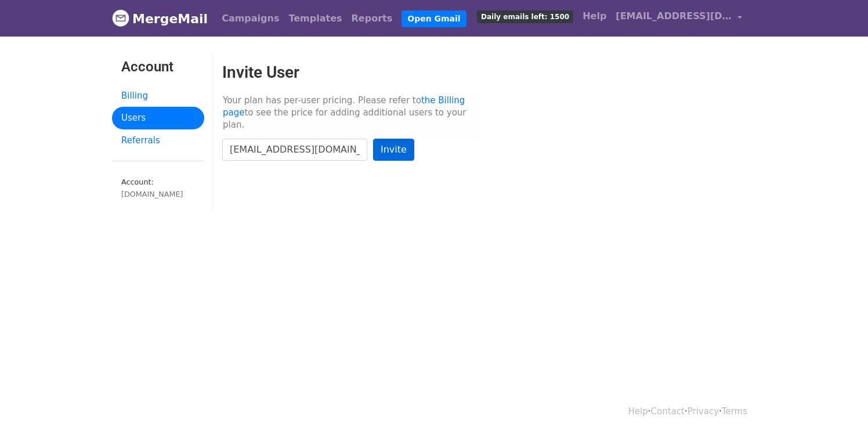 This screenshot has width=868, height=434. Describe the element at coordinates (158, 118) in the screenshot. I see `a: Users` at that location.